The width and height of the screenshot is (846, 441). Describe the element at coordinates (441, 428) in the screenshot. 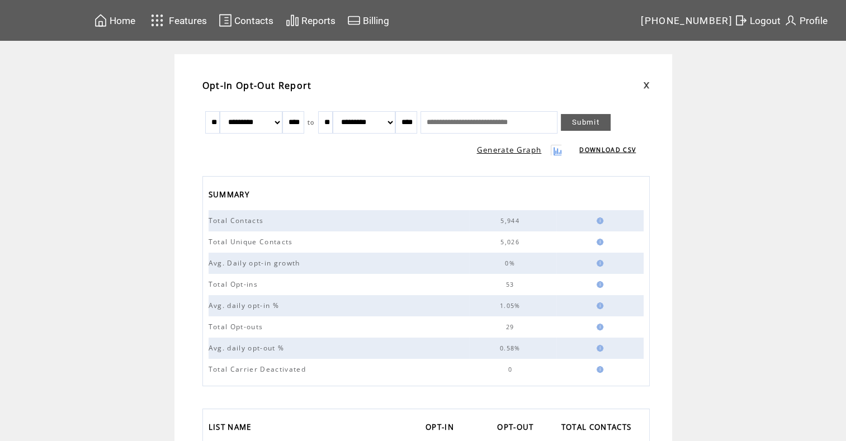

I see `span: OPT-IN` at that location.